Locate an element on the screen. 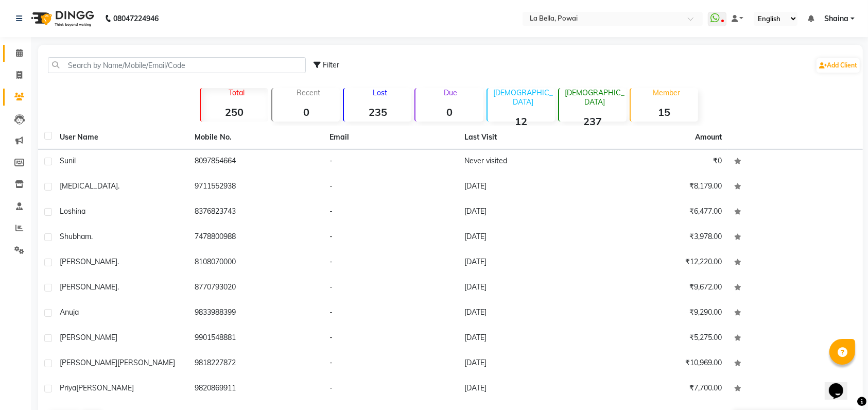 The height and width of the screenshot is (410, 868). strong: 15 is located at coordinates (664, 112).